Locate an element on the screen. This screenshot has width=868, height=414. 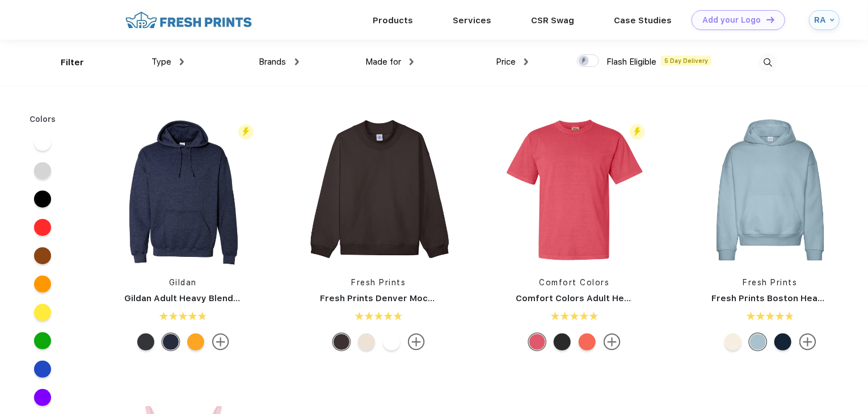
div: Dark Heather is located at coordinates (146, 342).